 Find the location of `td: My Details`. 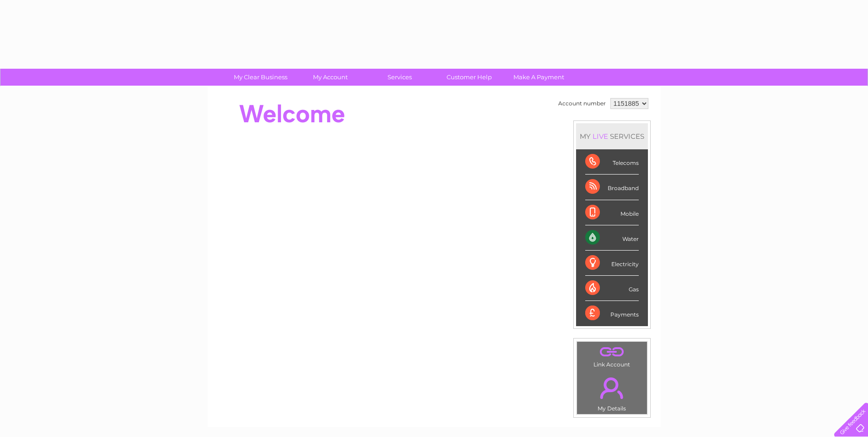

td: My Details is located at coordinates (612, 392).